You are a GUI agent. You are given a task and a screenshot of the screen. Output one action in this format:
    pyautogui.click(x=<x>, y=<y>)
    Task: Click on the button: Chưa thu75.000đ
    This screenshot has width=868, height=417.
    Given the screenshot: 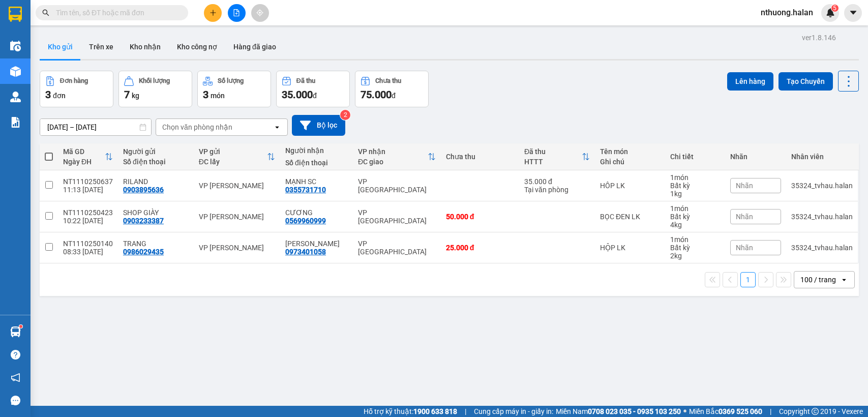 What is the action you would take?
    pyautogui.click(x=392, y=89)
    